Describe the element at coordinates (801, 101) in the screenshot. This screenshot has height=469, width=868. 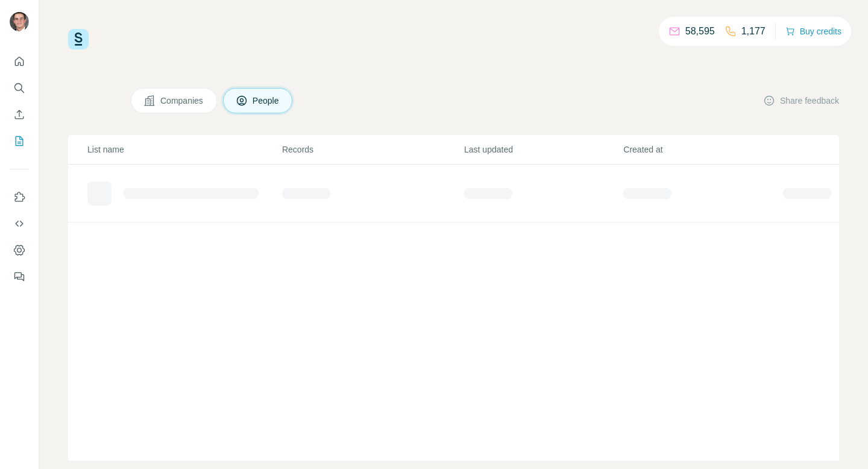
I see `button: Share feedback` at that location.